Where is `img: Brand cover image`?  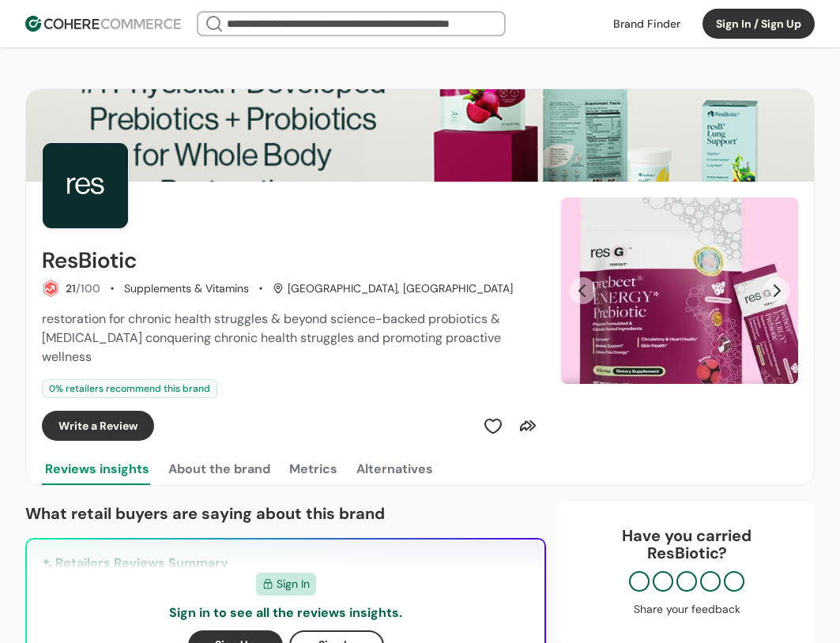
img: Brand cover image is located at coordinates (420, 135).